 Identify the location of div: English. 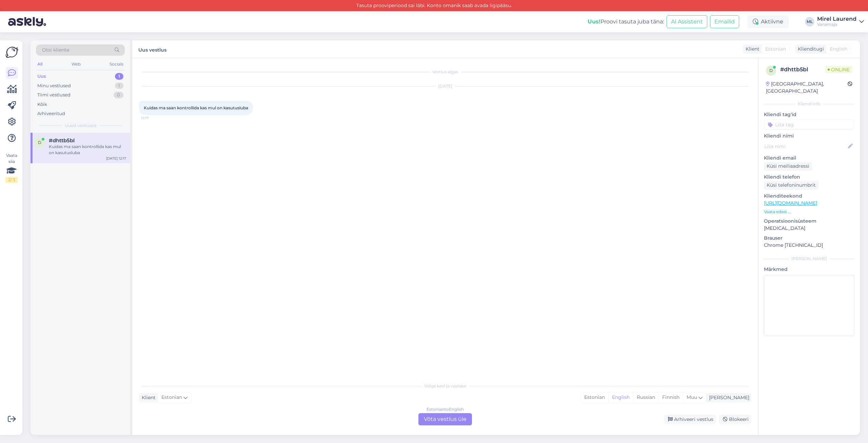
(621, 397).